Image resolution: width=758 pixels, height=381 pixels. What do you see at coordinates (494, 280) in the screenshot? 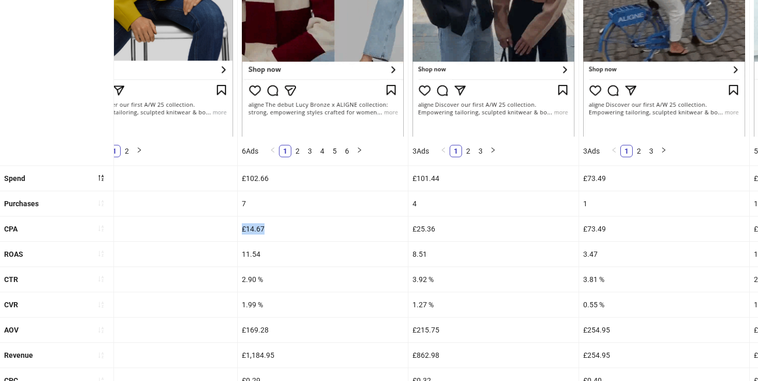
I see `div: 3.92 %` at bounding box center [494, 280].